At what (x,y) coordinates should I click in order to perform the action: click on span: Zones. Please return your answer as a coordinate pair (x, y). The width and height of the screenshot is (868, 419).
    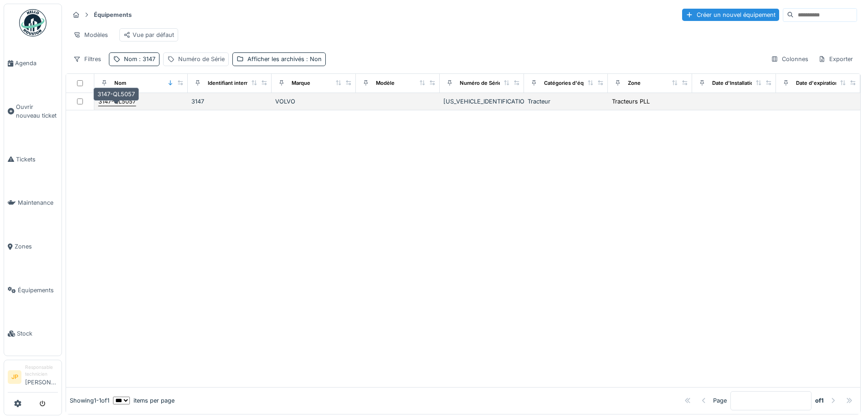
    Looking at the image, I should click on (36, 247).